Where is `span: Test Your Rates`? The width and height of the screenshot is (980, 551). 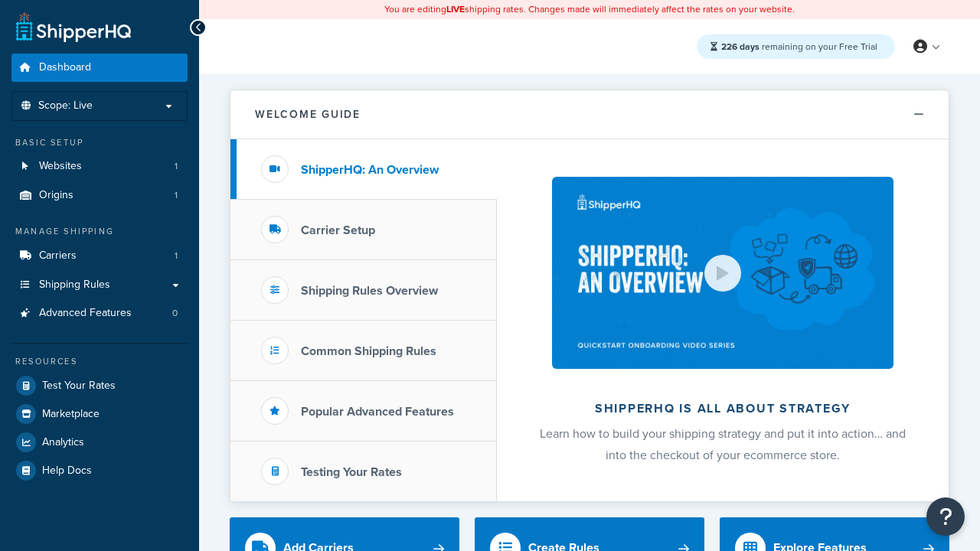 span: Test Your Rates is located at coordinates (79, 385).